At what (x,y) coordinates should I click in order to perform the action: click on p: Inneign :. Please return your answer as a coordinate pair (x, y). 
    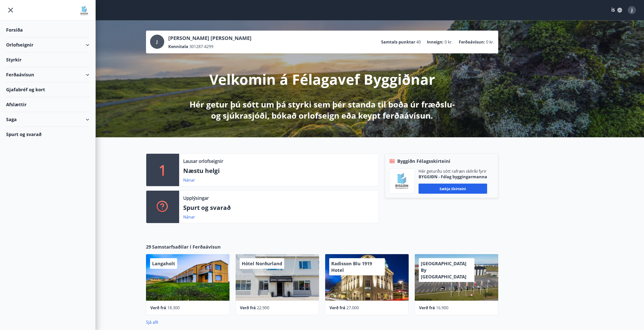
    Looking at the image, I should click on (435, 42).